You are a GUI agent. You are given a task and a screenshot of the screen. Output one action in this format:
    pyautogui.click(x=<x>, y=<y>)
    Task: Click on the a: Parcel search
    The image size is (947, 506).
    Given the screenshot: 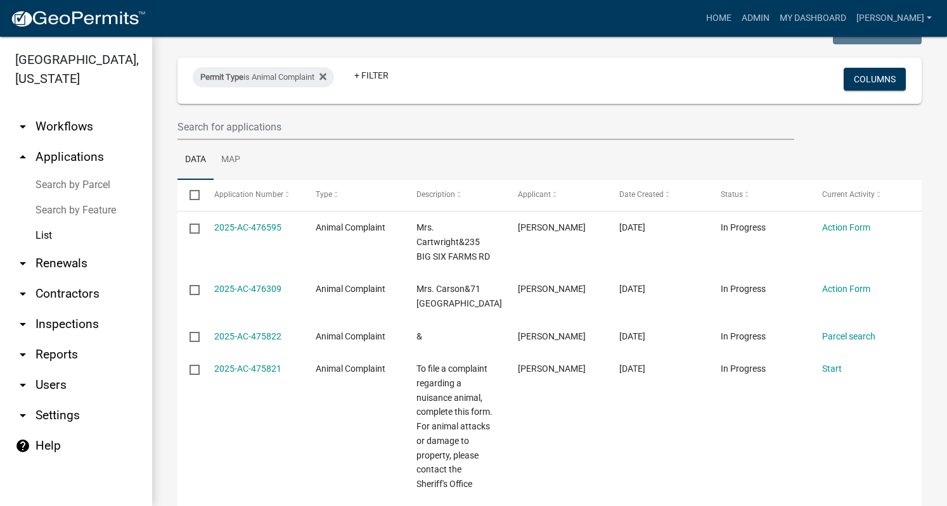 What is the action you would take?
    pyautogui.click(x=849, y=337)
    